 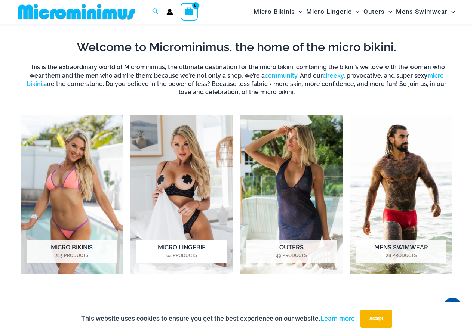 I want to click on h2: Mens Swimwear, so click(x=401, y=252).